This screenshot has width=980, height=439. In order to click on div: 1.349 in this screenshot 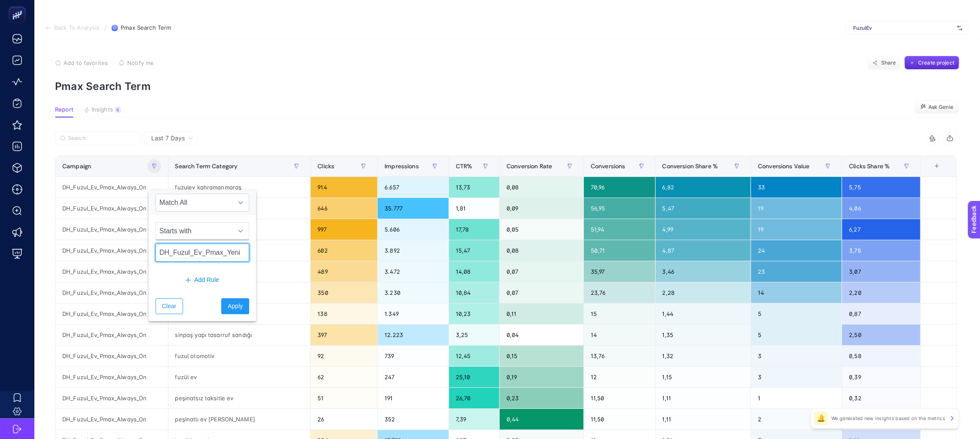, I will do `click(413, 314)`.